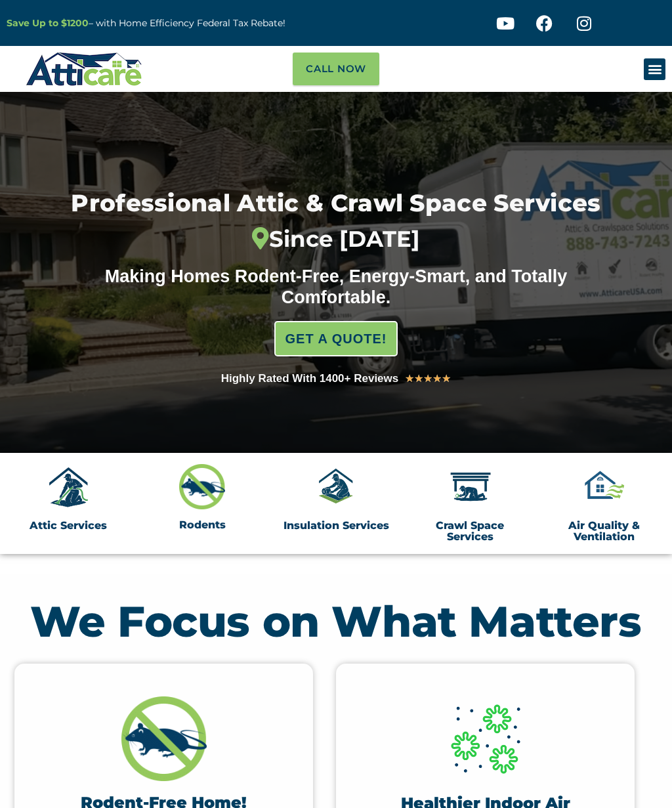  What do you see at coordinates (470, 531) in the screenshot?
I see `a: Crawl Space Services` at bounding box center [470, 531].